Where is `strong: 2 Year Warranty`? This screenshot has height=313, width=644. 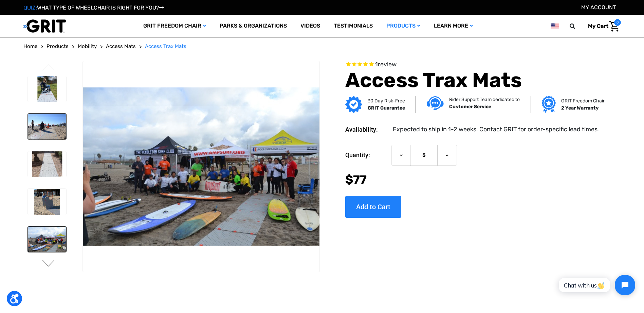 strong: 2 Year Warranty is located at coordinates (580, 108).